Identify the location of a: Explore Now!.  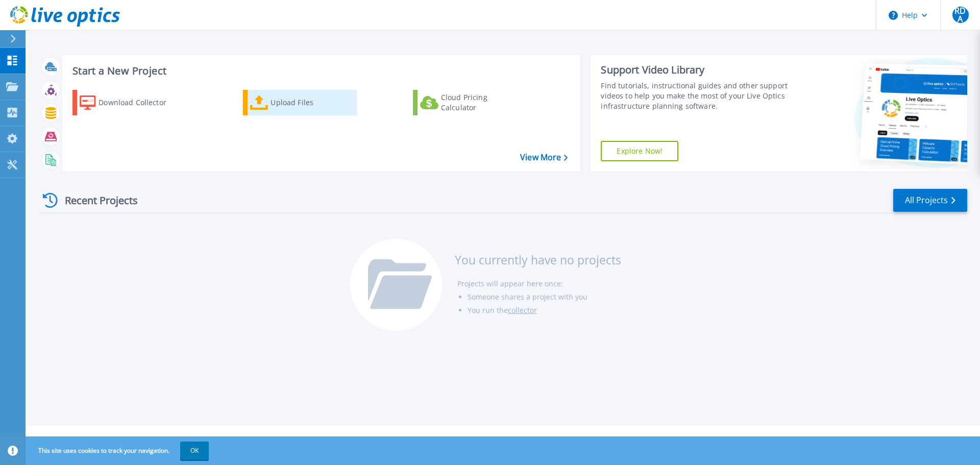
(640, 151).